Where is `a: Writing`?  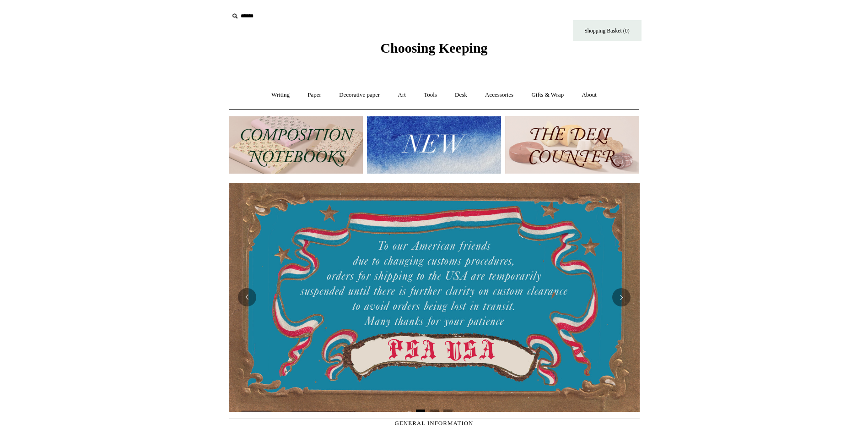 a: Writing is located at coordinates (280, 95).